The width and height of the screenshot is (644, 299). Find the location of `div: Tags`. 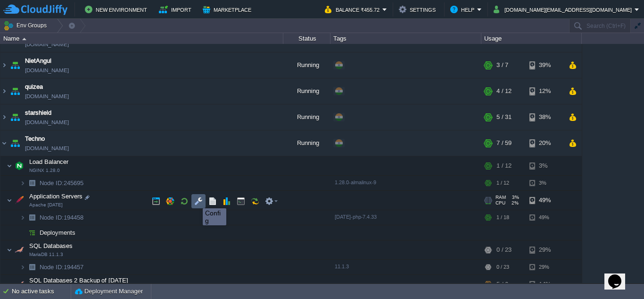

div: Tags is located at coordinates (406, 38).